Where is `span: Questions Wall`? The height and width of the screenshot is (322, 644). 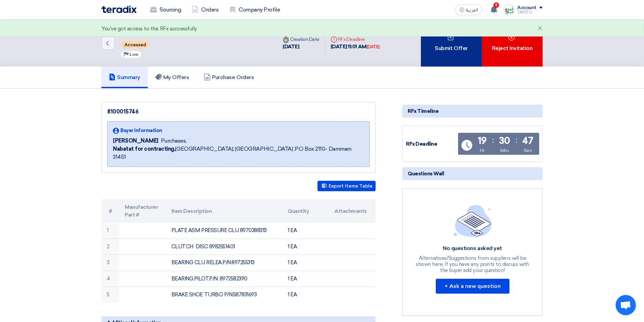
span: Questions Wall is located at coordinates (426, 174).